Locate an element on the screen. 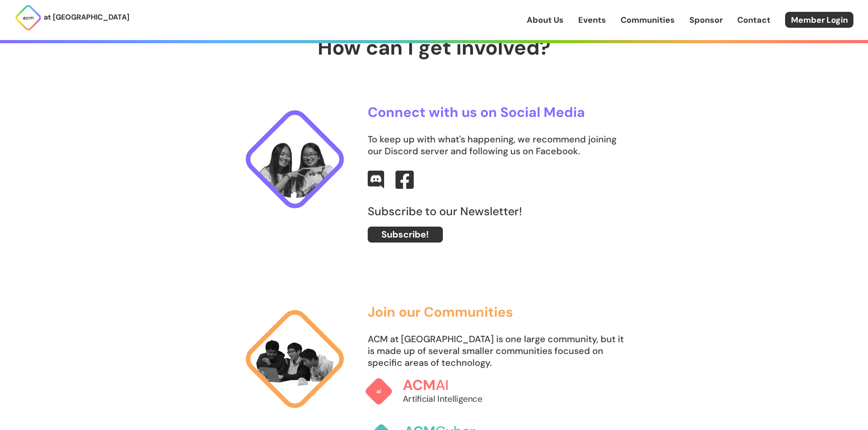  h2: How can I get involved? is located at coordinates (434, 48).